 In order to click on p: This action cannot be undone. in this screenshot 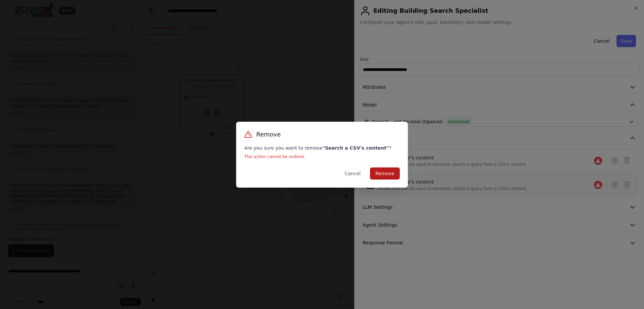, I will do `click(322, 157)`.